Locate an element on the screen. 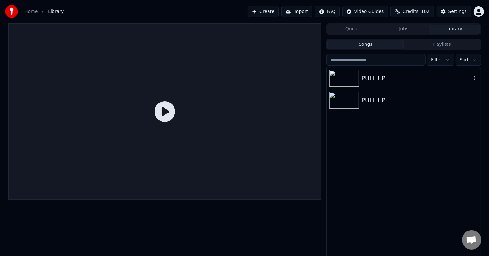 The height and width of the screenshot is (256, 489). button: Settings is located at coordinates (453, 12).